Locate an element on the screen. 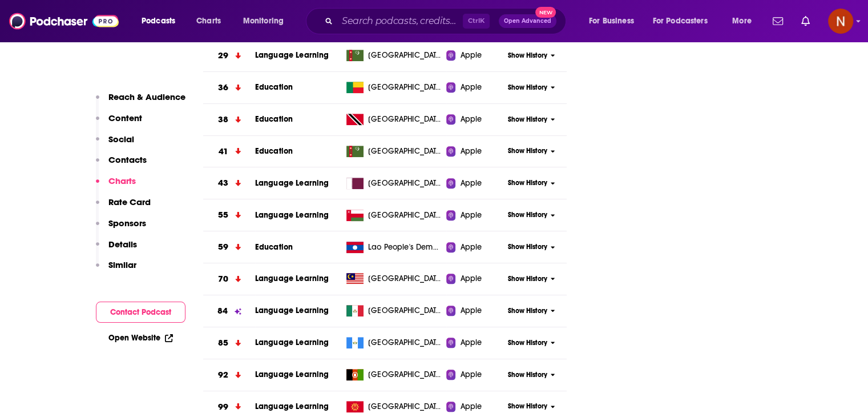 The width and height of the screenshot is (868, 417). p: Contacts is located at coordinates (128, 160).